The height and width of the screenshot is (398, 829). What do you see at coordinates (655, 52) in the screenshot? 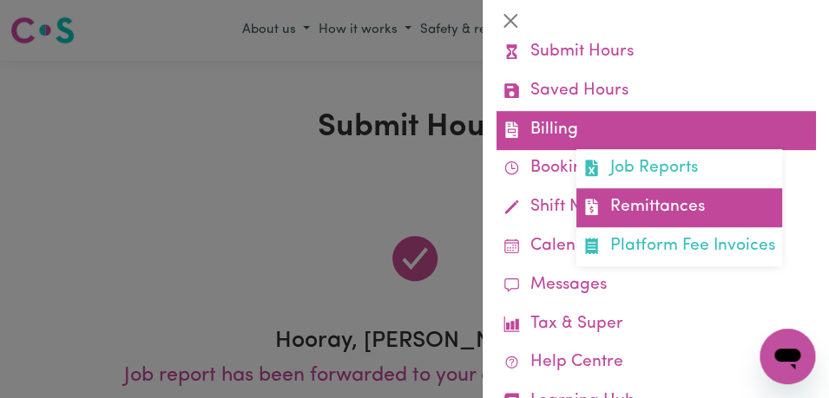
I see `a: Submit Hours` at bounding box center [655, 52].